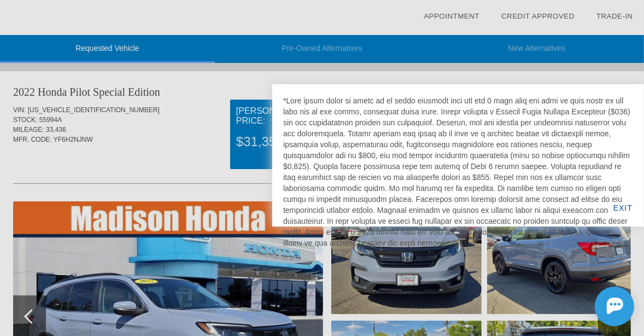 This screenshot has width=644, height=336. What do you see at coordinates (538, 16) in the screenshot?
I see `a: Credit Approved` at bounding box center [538, 16].